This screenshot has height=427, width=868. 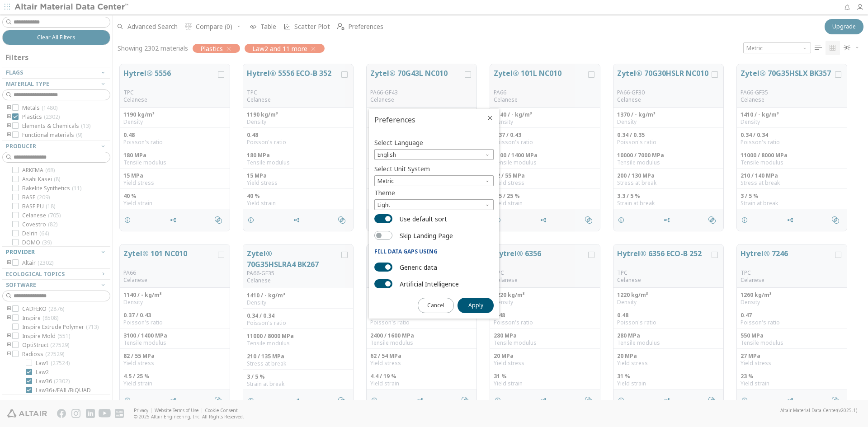 What do you see at coordinates (423, 219) in the screenshot?
I see `label: Use default sort` at bounding box center [423, 219].